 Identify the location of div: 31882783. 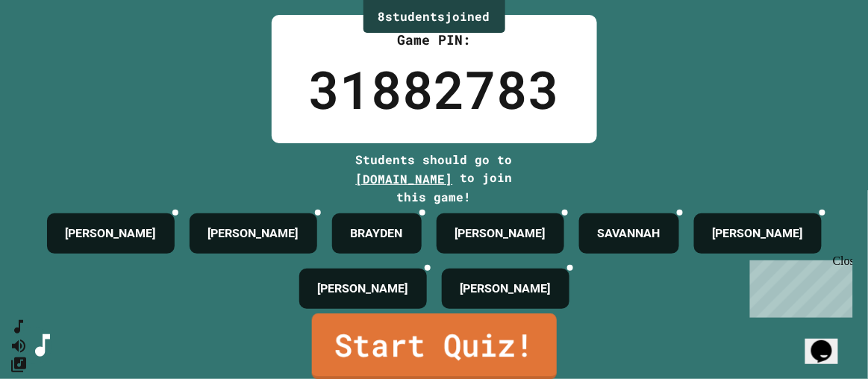
(434, 89).